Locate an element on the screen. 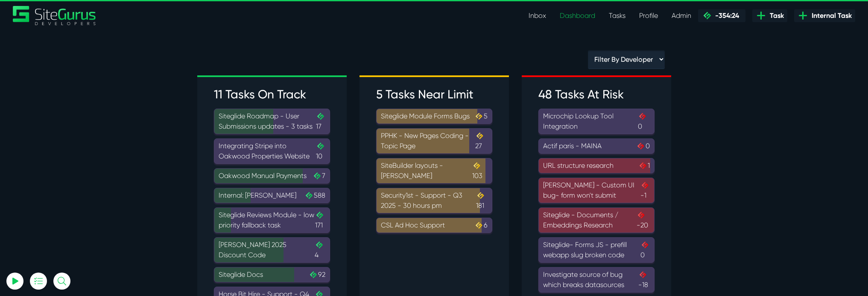 The image size is (868, 296). div: Siteglide Reviews Module - low priority fallback task is located at coordinates (272, 220).